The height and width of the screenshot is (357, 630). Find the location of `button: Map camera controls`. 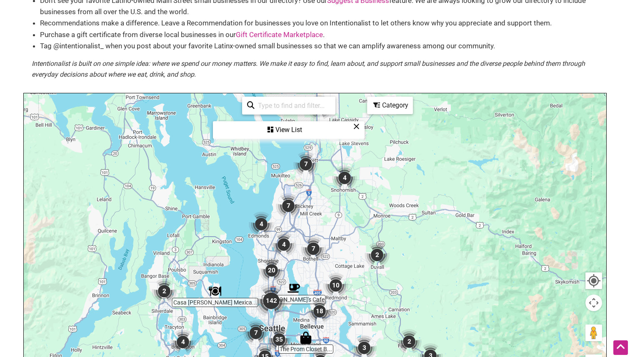

button: Map camera controls is located at coordinates (593, 303).